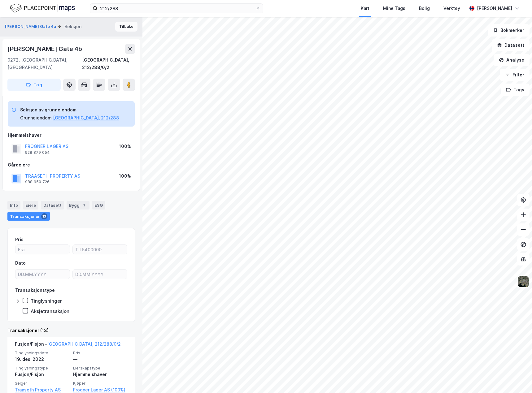 The width and height of the screenshot is (532, 393). What do you see at coordinates (99, 205) in the screenshot?
I see `div: ESG` at bounding box center [99, 205].